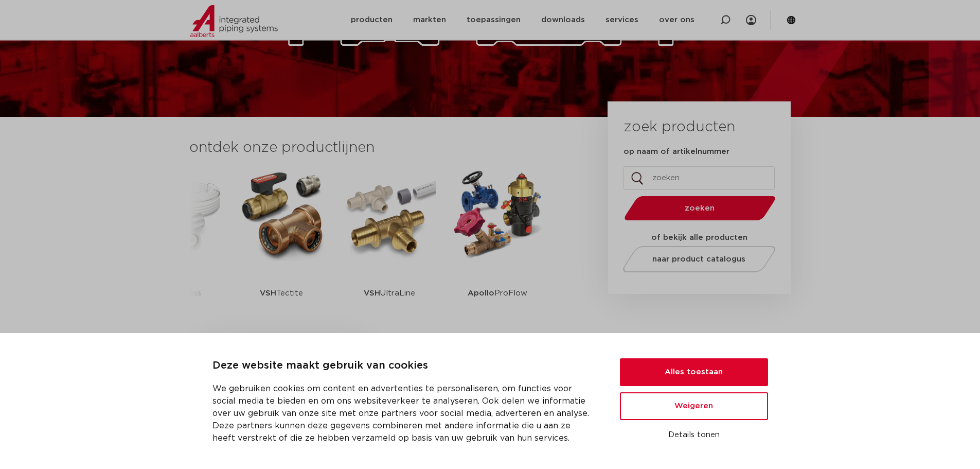 This screenshot has width=980, height=469. Describe the element at coordinates (679, 127) in the screenshot. I see `h3: zoek producten` at that location.